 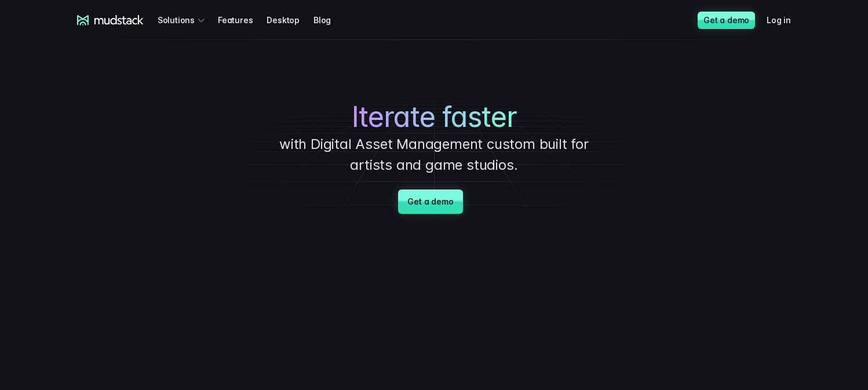 What do you see at coordinates (183, 20) in the screenshot?
I see `div: Solutions` at bounding box center [183, 20].